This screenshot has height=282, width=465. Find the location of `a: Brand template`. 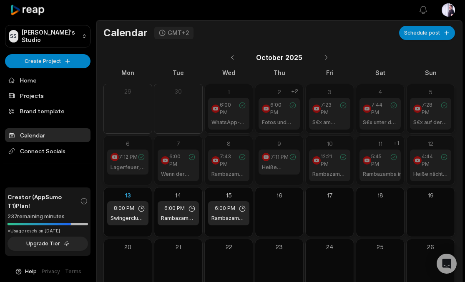

a: Brand template is located at coordinates (48, 111).